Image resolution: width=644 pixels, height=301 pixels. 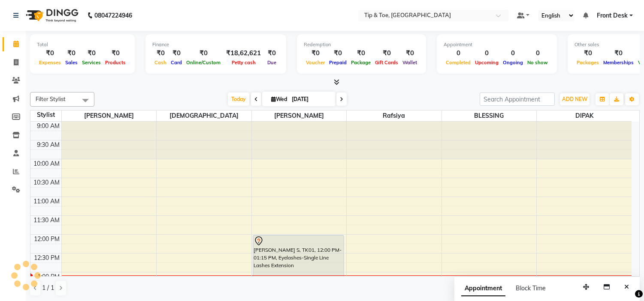 I want to click on span: Voucher, so click(x=315, y=63).